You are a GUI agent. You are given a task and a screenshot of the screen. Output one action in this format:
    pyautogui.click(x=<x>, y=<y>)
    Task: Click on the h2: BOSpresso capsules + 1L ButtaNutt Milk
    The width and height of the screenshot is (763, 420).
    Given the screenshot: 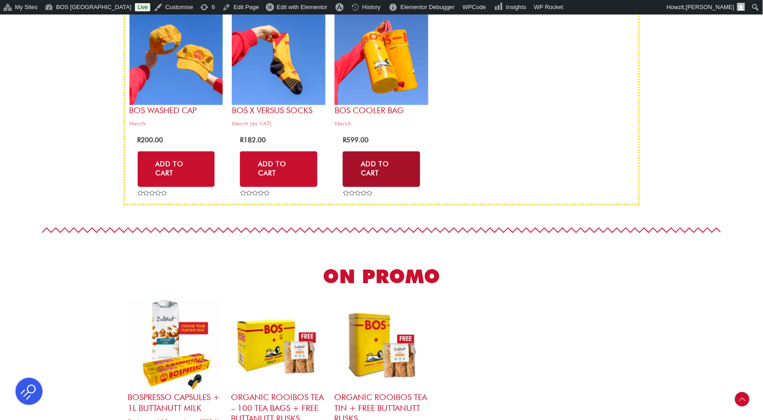 What is the action you would take?
    pyautogui.click(x=175, y=402)
    